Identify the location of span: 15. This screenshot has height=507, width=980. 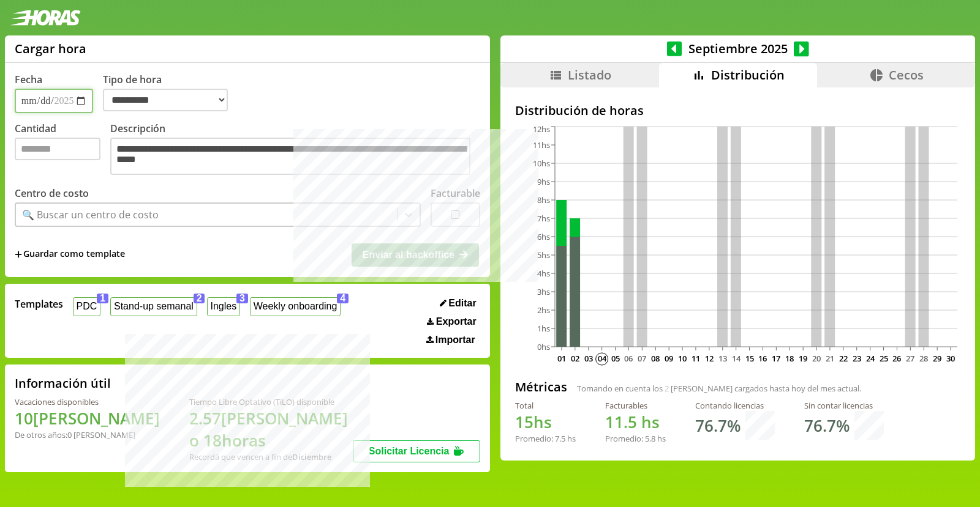
(524, 422).